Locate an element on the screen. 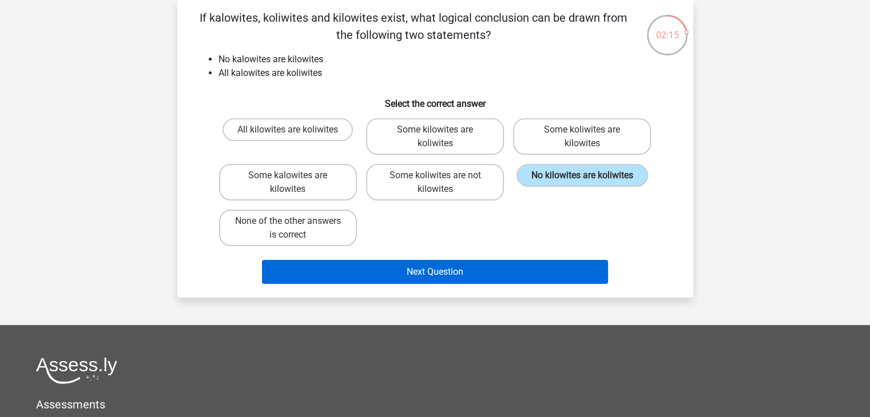 This screenshot has width=870, height=417. label: Some kilowites are koliwites is located at coordinates (435, 137).